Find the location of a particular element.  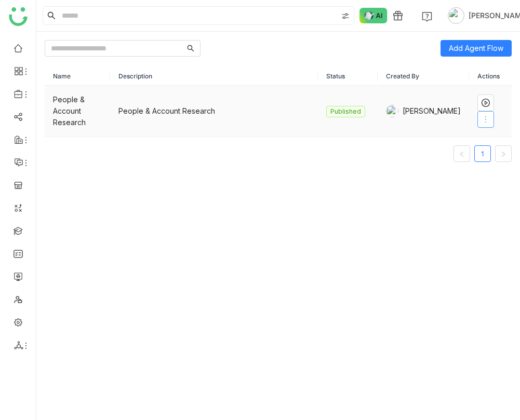

button: Next Page is located at coordinates (504, 154).